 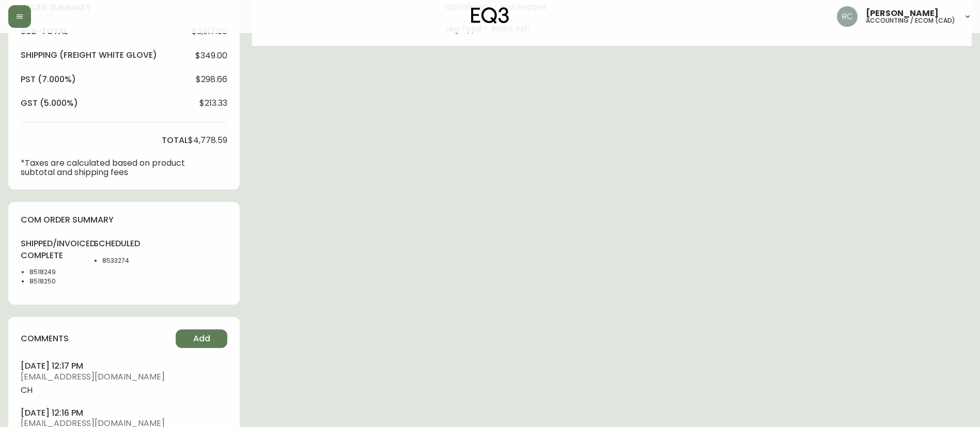 I want to click on span: $349.00, so click(x=211, y=56).